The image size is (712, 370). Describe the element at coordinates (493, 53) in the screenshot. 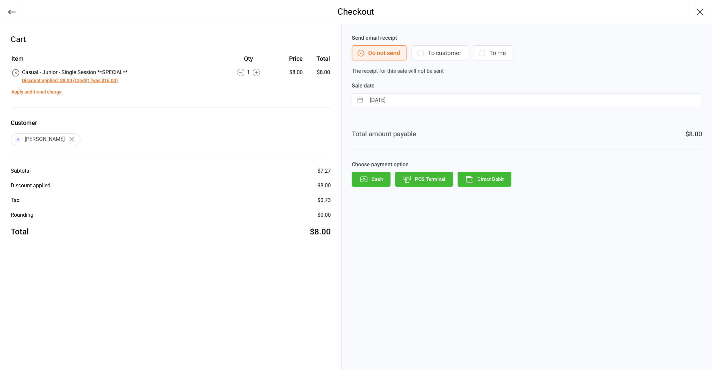

I see `button: To me` at that location.